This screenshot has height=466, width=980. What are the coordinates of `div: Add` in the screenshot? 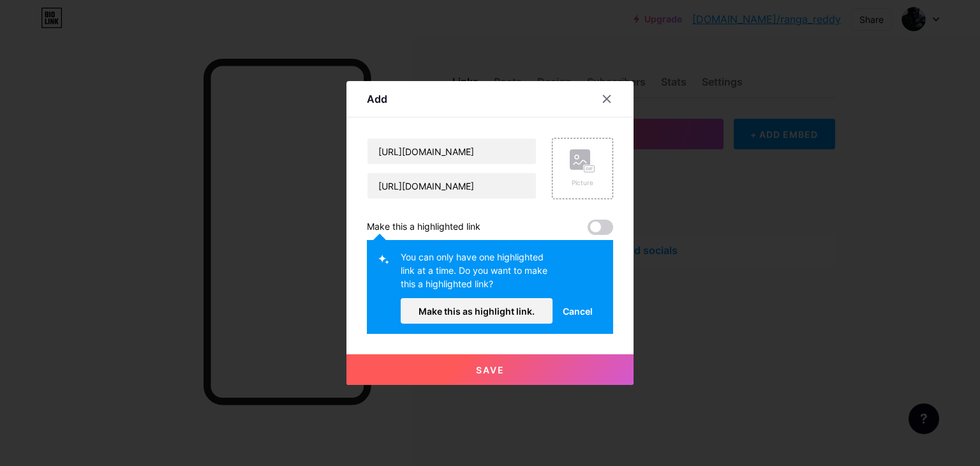 It's located at (377, 99).